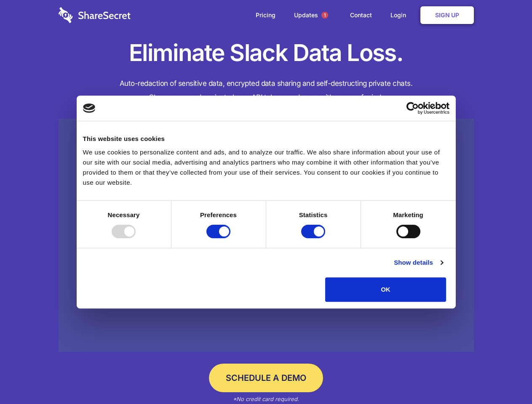 The width and height of the screenshot is (532, 404). I want to click on strong: Necessary, so click(124, 214).